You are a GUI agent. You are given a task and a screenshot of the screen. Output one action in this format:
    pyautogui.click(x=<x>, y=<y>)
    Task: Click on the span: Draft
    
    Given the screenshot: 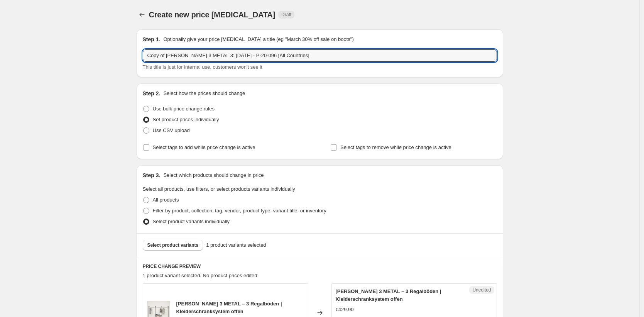 What is the action you would take?
    pyautogui.click(x=286, y=15)
    